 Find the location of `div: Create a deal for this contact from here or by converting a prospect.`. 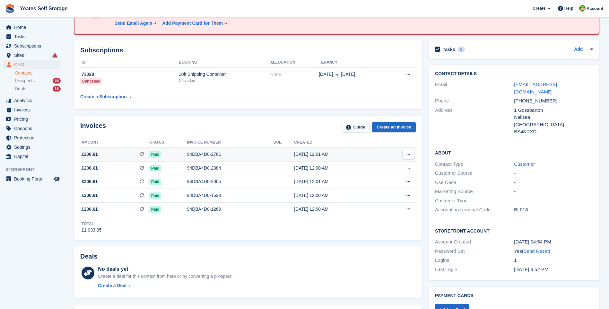

div: Create a deal for this contact from here or by converting a prospect. is located at coordinates (165, 276).